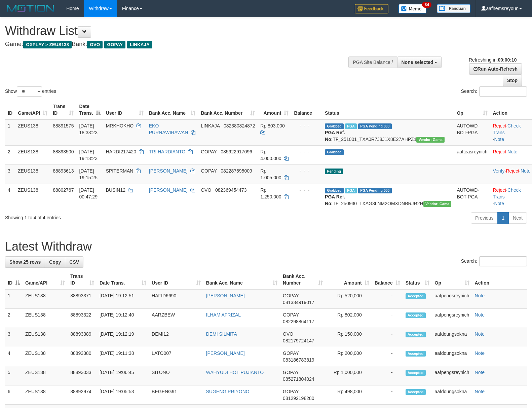  I want to click on td: SITONO, so click(176, 376).